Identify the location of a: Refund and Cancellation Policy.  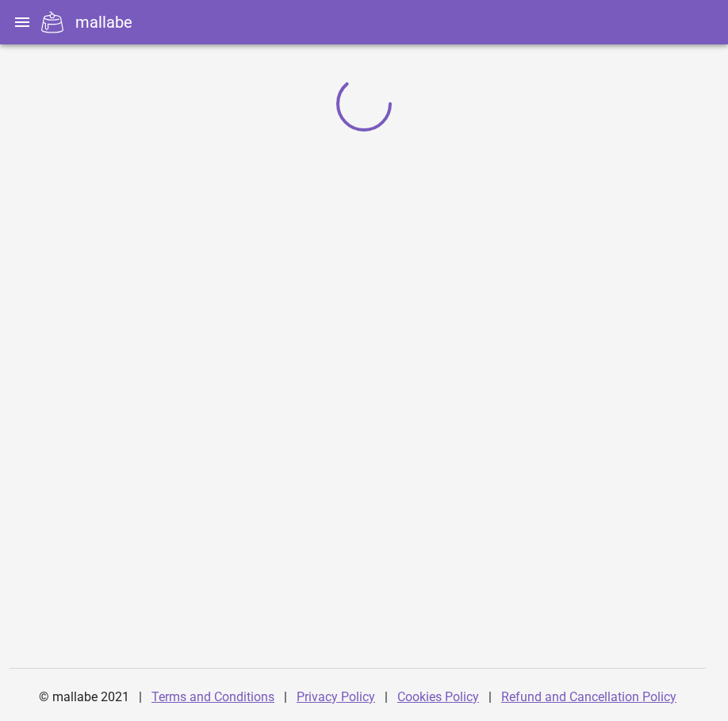
(588, 696).